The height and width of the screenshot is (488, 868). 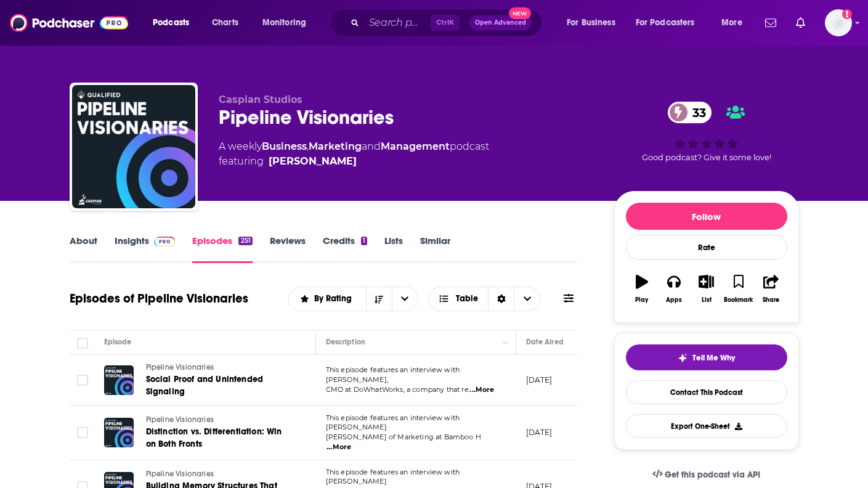 What do you see at coordinates (706, 300) in the screenshot?
I see `div: List` at bounding box center [706, 300].